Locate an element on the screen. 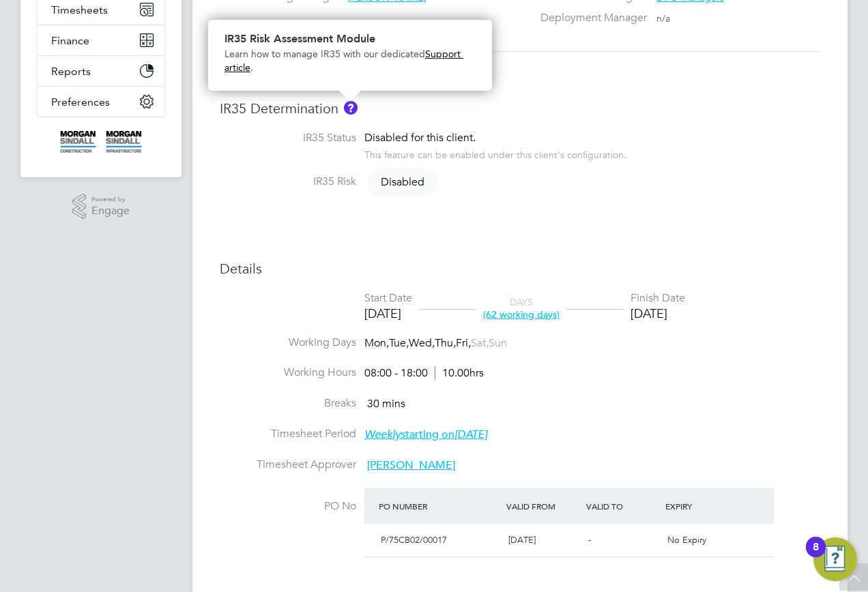 The image size is (868, 592). span: Tue, is located at coordinates (398, 343).